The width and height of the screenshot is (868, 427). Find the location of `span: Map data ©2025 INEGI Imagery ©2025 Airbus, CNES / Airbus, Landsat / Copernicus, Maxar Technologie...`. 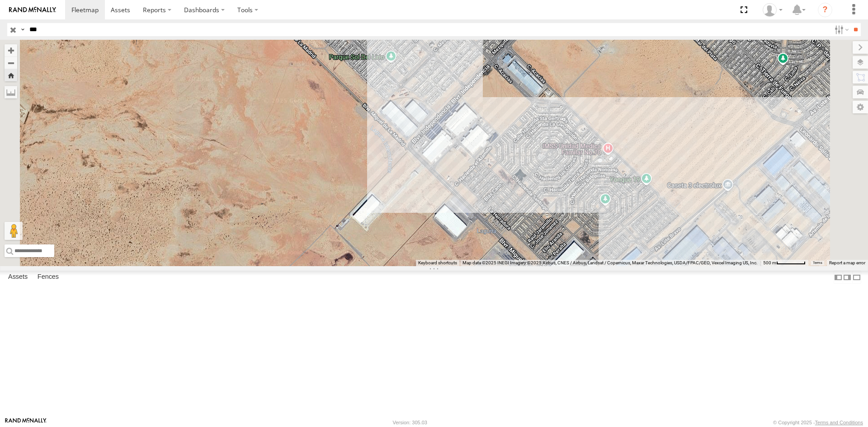

span: Map data ©2025 INEGI Imagery ©2025 Airbus, CNES / Airbus, Landsat / Copernicus, Maxar Technologie... is located at coordinates (610, 263).